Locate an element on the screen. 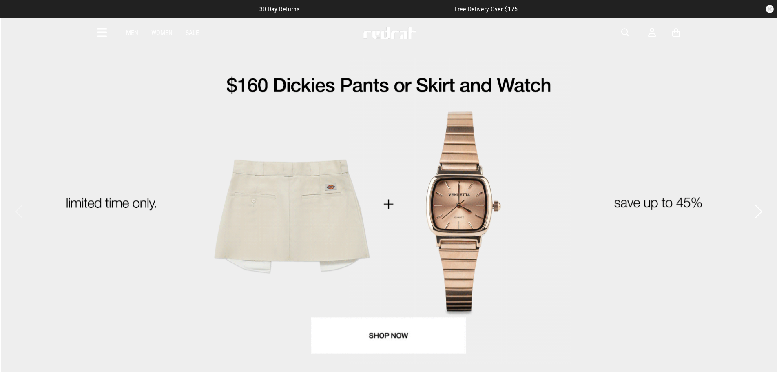  a: Women is located at coordinates (162, 33).